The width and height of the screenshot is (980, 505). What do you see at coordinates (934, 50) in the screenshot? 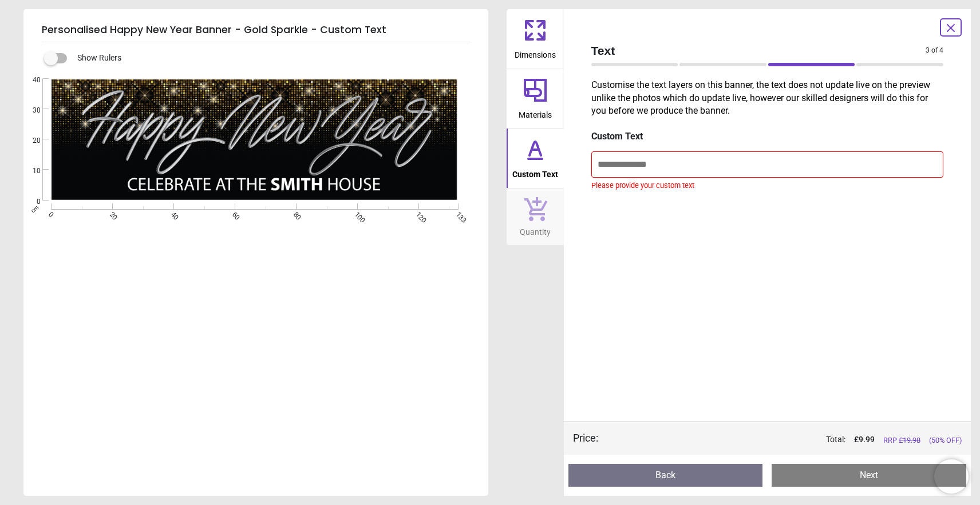
I see `span: 3 of 4` at bounding box center [934, 50].